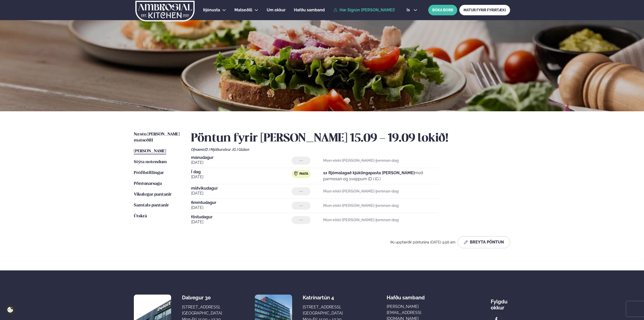 This screenshot has height=320, width=644. What do you see at coordinates (140, 216) in the screenshot?
I see `a: Útskrá` at bounding box center [140, 216].